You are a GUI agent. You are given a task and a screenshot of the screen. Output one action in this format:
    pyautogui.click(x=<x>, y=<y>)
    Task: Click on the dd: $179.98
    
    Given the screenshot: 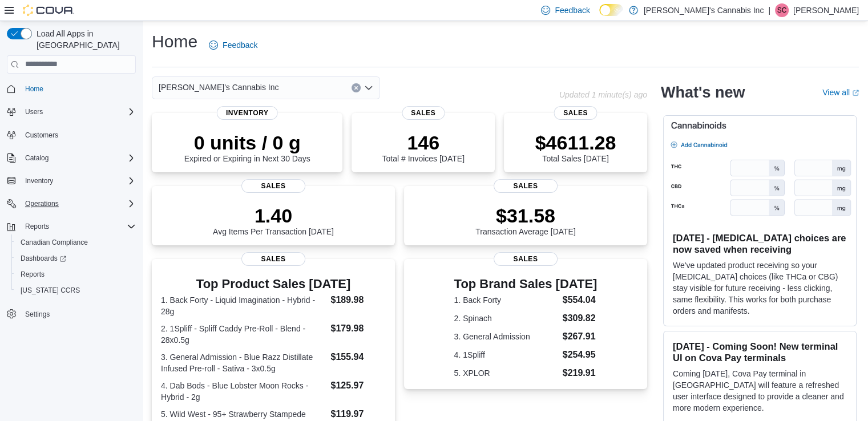 What is the action you would take?
    pyautogui.click(x=358, y=328)
    